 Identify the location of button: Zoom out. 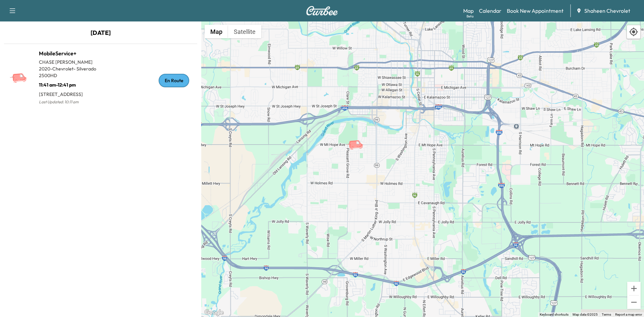
(634, 302).